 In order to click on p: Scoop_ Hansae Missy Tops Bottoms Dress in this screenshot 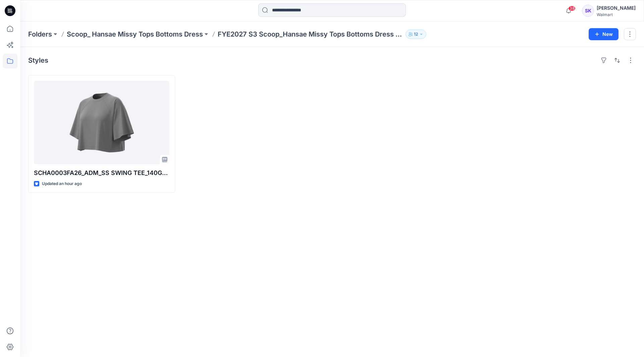, I will do `click(135, 34)`.